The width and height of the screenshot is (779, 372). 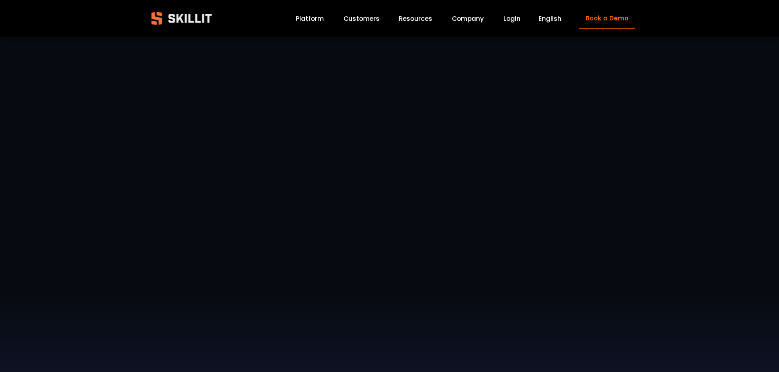 I want to click on span: Resources, so click(x=415, y=18).